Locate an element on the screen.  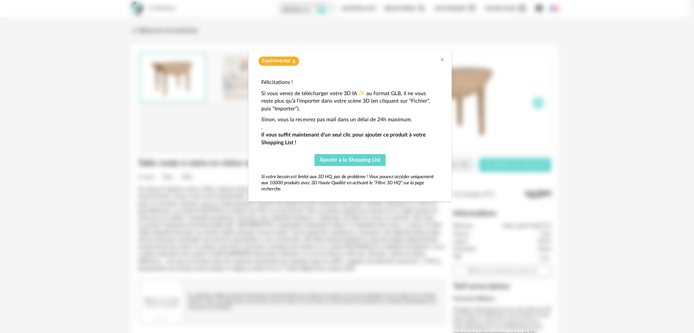
div: dialog is located at coordinates (350, 126).